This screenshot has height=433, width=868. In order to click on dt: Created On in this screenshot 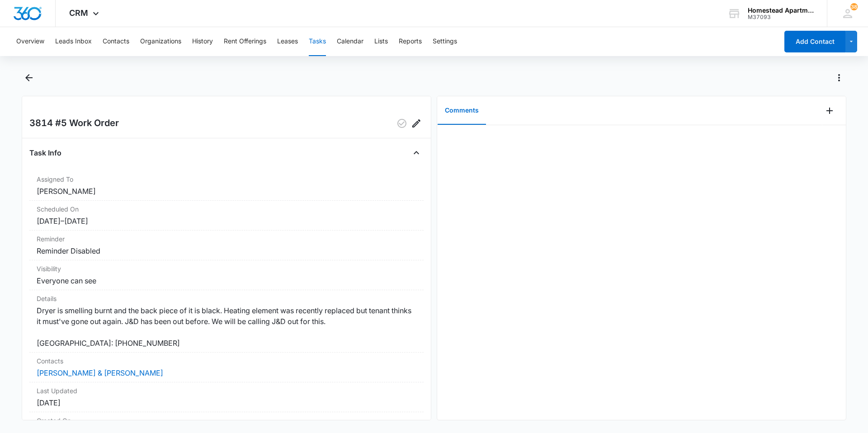, I will do `click(227, 420)`.